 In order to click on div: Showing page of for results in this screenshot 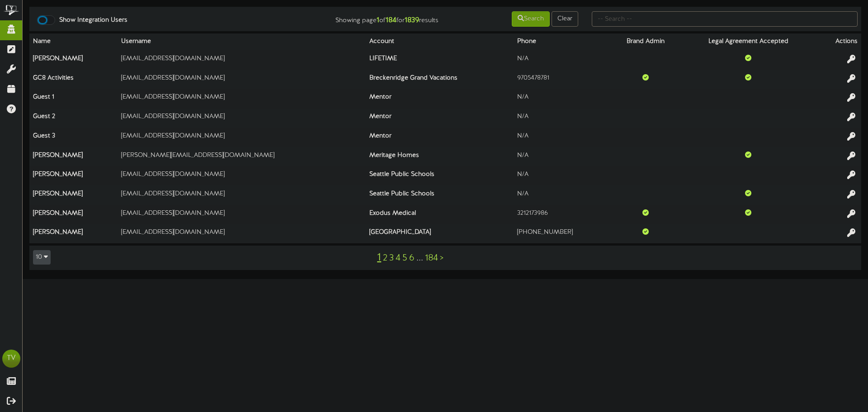, I will do `click(376, 18)`.